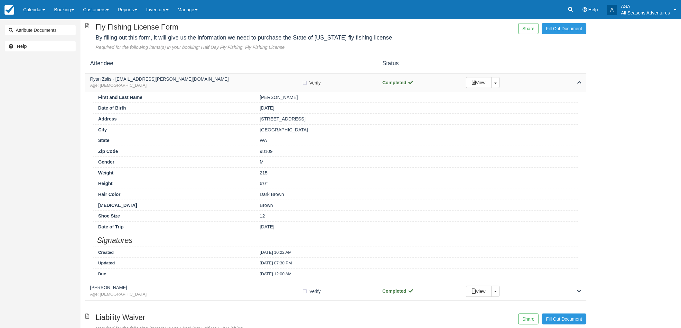 The width and height of the screenshot is (681, 328). I want to click on h2: Liability Waiver, so click(251, 318).